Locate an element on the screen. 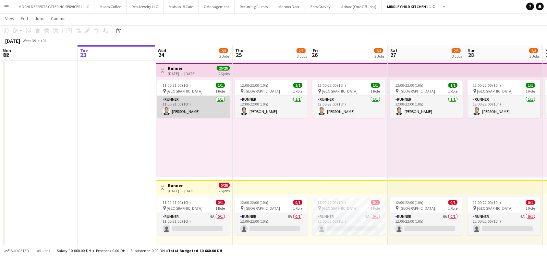 The image size is (547, 256). span: Fri is located at coordinates (315, 51).